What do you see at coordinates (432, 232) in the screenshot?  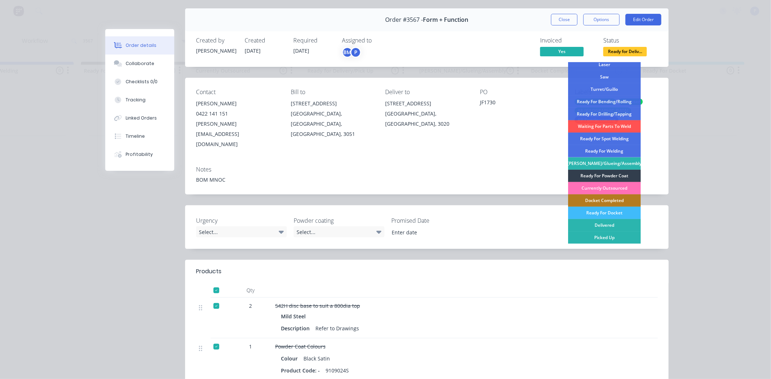 I see `input: Enter date` at bounding box center [432, 232].